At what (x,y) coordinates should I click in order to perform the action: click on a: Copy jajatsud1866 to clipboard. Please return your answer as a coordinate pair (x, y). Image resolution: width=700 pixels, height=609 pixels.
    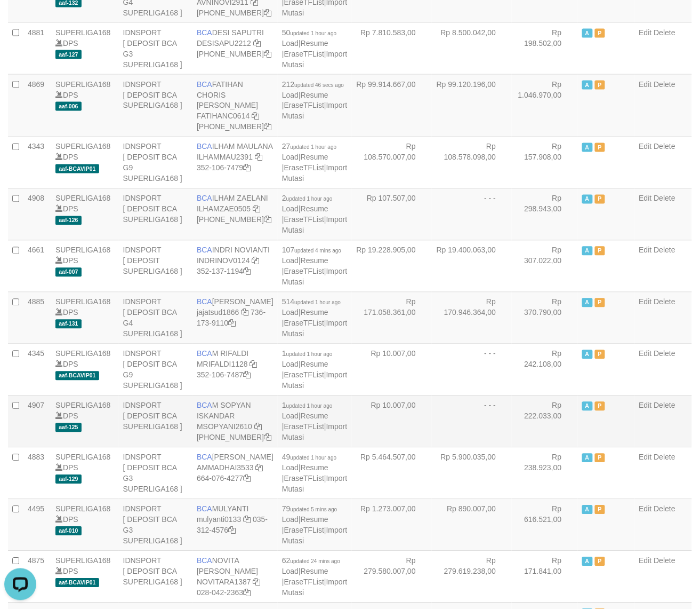
    Looking at the image, I should click on (245, 313).